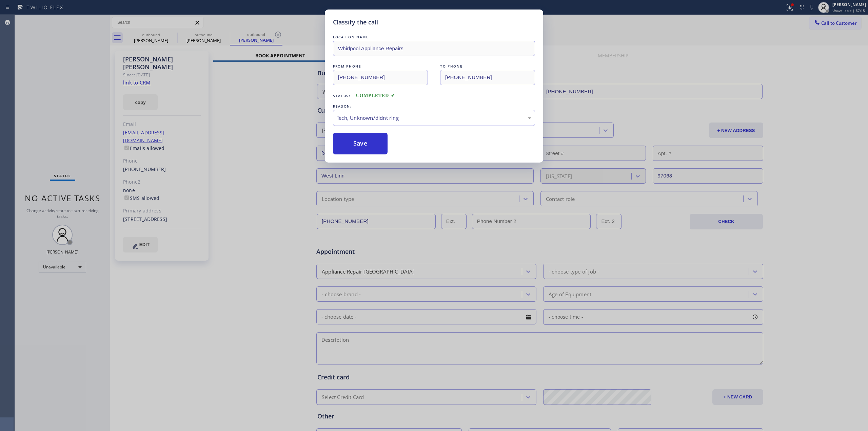 The width and height of the screenshot is (868, 431). What do you see at coordinates (434, 118) in the screenshot?
I see `div: Tech, Unknown/didnt ring` at bounding box center [434, 118].